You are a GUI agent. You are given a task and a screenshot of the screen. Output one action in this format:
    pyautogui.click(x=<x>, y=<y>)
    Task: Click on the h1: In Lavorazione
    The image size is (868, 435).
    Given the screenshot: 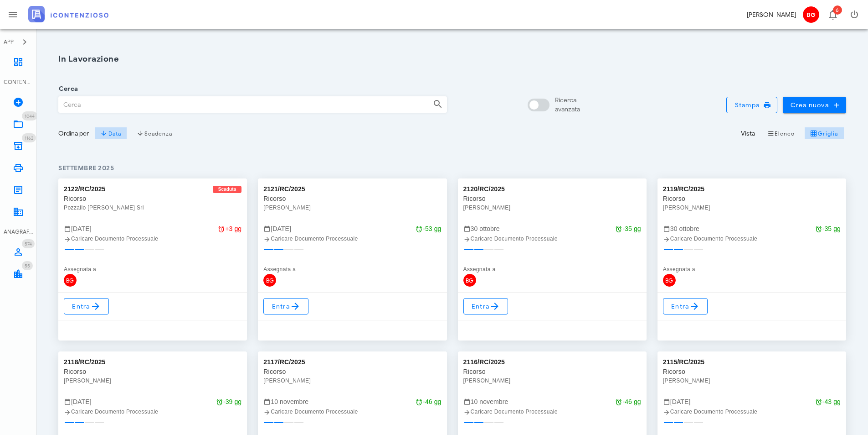 What is the action you would take?
    pyautogui.click(x=452, y=59)
    